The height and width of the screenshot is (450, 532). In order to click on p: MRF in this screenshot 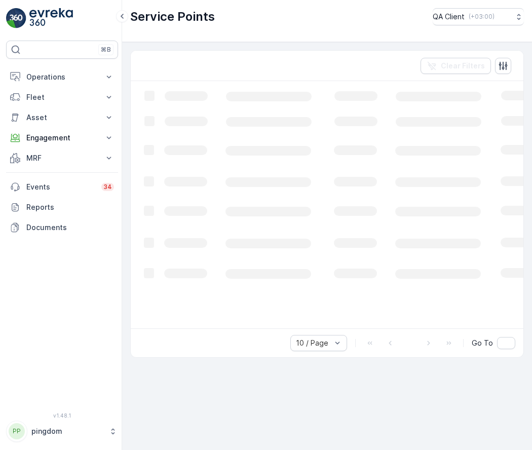, I will do `click(62, 158)`.